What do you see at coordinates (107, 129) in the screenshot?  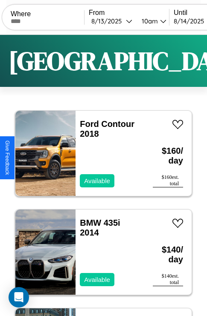 I see `a: Ford Contour 2018` at bounding box center [107, 129].